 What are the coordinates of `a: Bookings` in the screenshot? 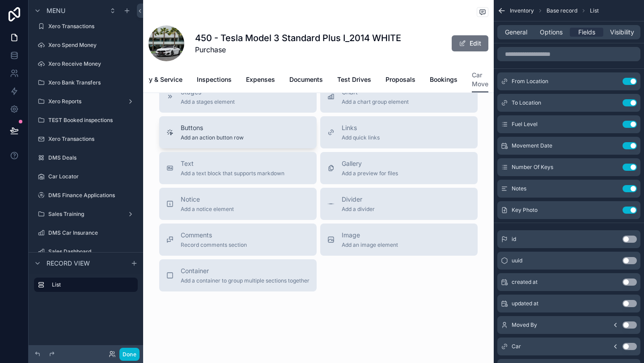 It's located at (444, 80).